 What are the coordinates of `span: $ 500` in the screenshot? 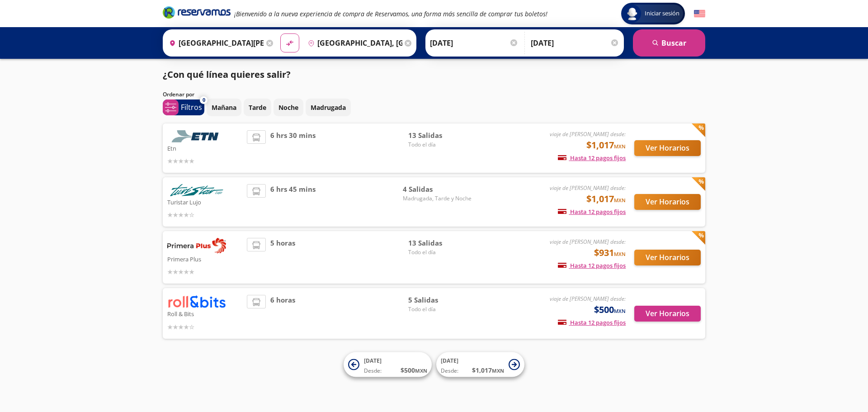 It's located at (414, 369).